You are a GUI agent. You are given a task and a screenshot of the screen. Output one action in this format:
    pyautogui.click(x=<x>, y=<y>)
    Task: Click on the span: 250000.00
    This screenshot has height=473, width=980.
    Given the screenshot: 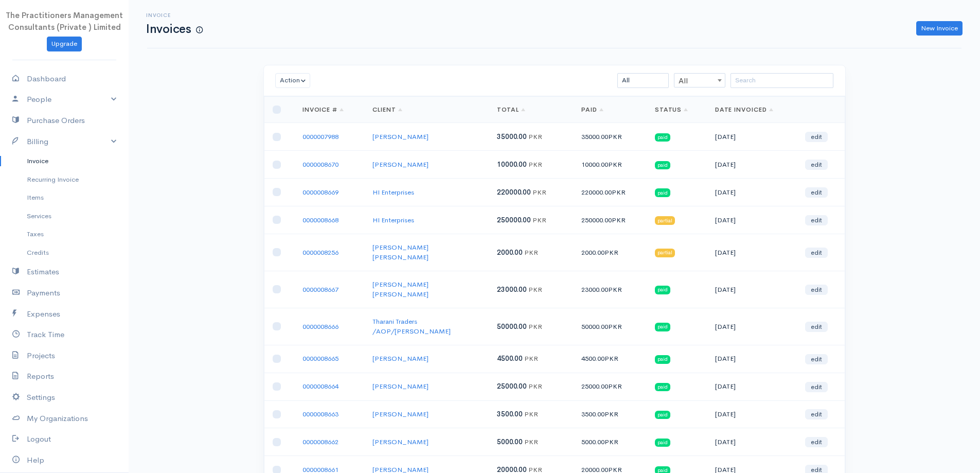 What is the action you would take?
    pyautogui.click(x=514, y=220)
    